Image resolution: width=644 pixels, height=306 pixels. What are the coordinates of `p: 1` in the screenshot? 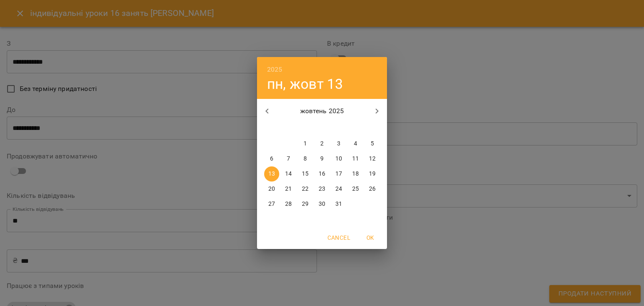 It's located at (306, 144).